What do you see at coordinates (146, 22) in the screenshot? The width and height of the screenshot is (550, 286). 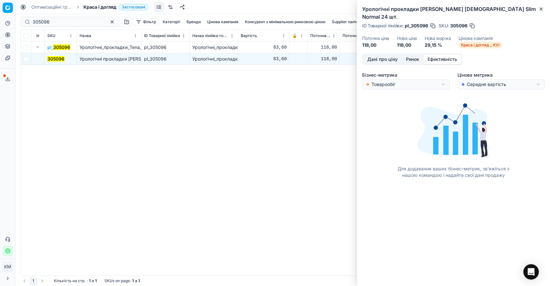 I see `button: Фільтр` at bounding box center [146, 22].